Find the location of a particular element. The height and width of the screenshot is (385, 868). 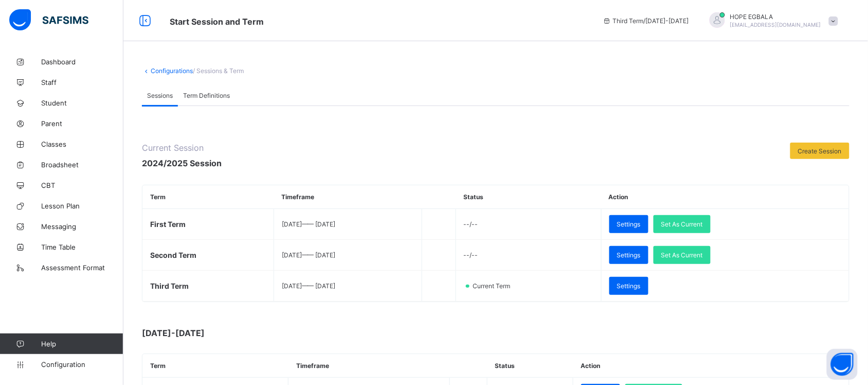

a: Configurations is located at coordinates (172, 70).